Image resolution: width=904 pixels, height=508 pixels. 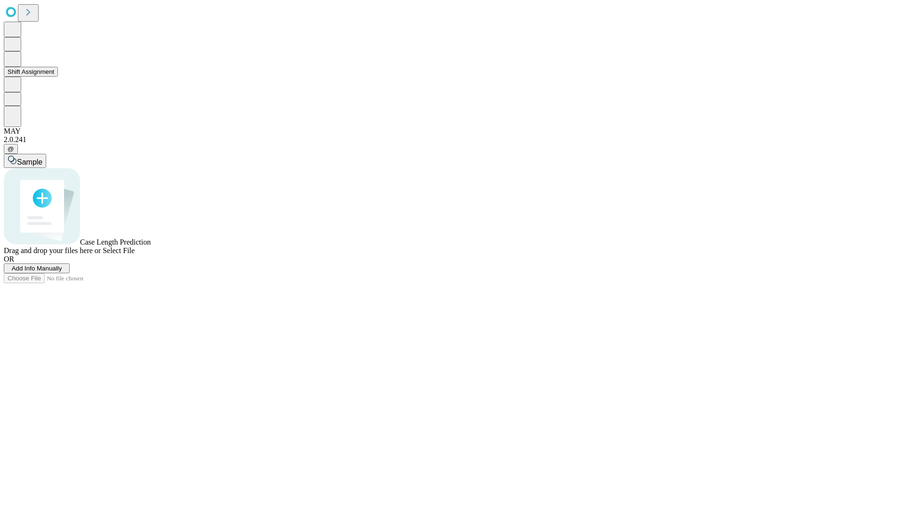 What do you see at coordinates (25, 161) in the screenshot?
I see `button: Sample` at bounding box center [25, 161].